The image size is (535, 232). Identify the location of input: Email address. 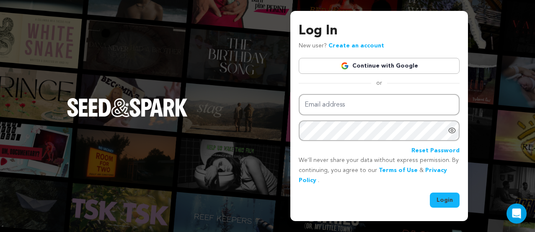
(379, 104).